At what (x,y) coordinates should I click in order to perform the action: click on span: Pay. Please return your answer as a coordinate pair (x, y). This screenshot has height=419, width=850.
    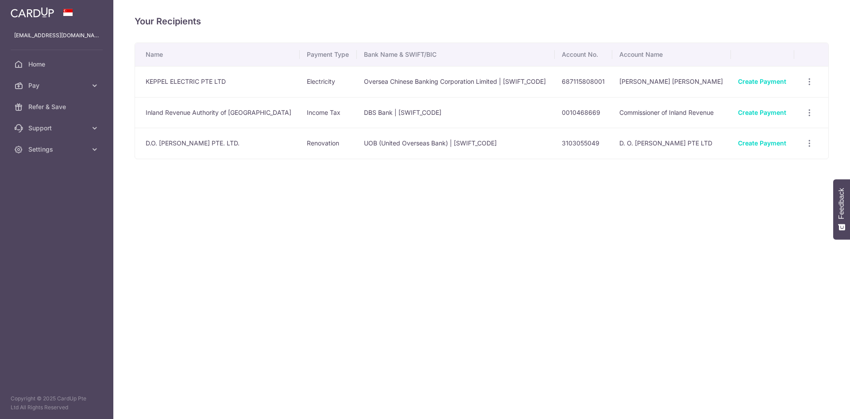
    Looking at the image, I should click on (58, 85).